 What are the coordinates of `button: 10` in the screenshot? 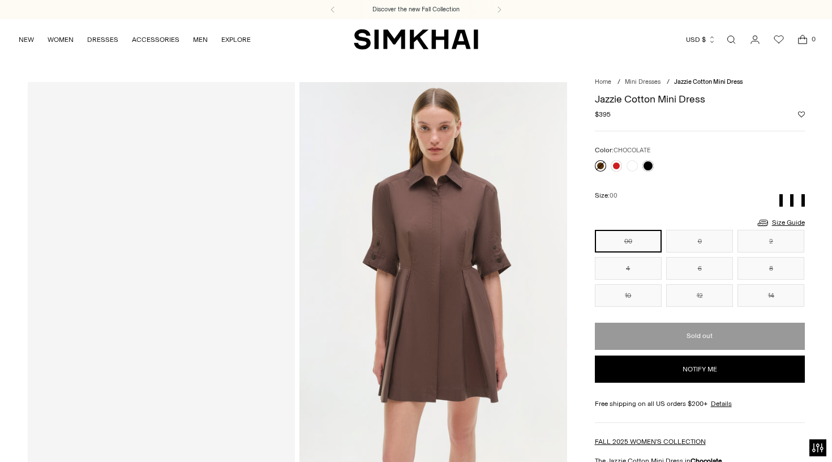 It's located at (628, 295).